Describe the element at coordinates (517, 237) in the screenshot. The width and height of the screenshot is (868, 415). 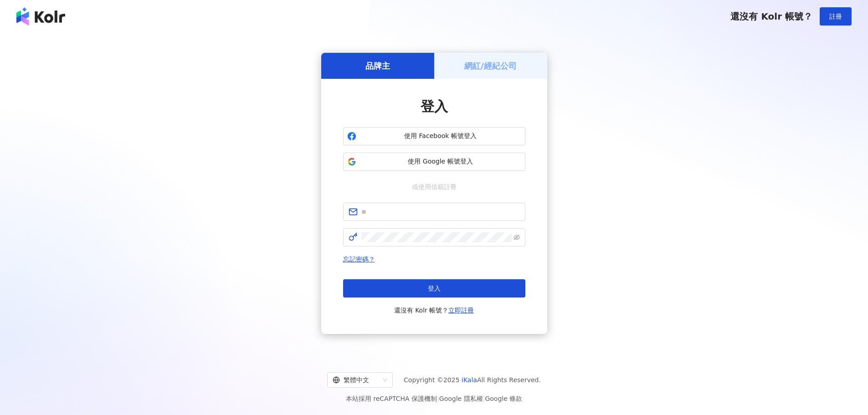
I see `span: eye-invisible` at that location.